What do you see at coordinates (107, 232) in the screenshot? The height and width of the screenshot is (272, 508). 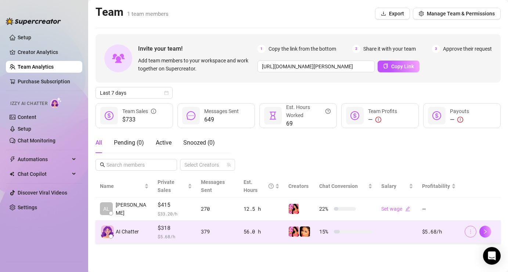 I see `img: izzy-ai-chatter-avatar-DDCN_rTZ.svg` at bounding box center [107, 232].